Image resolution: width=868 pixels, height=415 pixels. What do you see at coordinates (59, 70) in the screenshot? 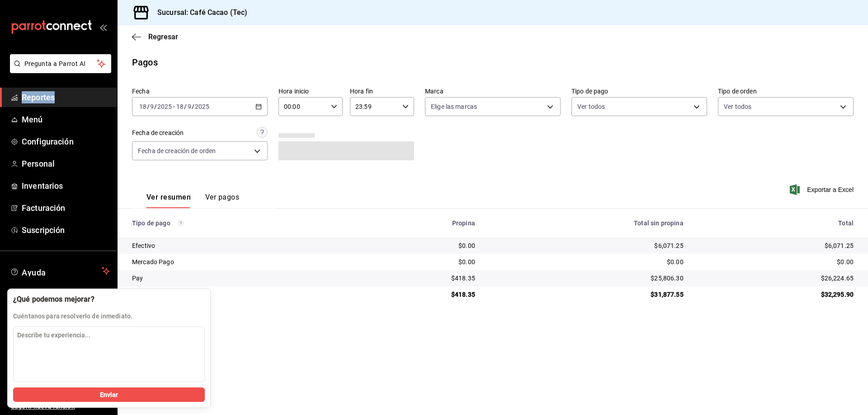
I see `a: Pregunta a Parrot AI` at bounding box center [59, 70].